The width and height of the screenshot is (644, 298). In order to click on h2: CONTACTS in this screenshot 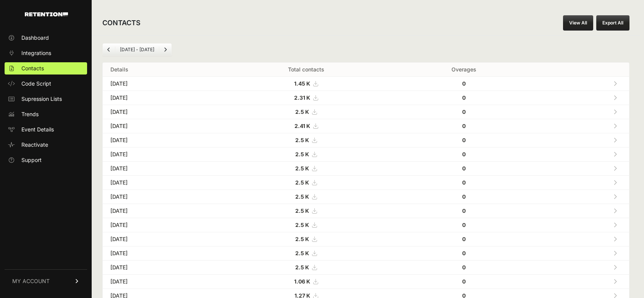, I will do `click(121, 23)`.